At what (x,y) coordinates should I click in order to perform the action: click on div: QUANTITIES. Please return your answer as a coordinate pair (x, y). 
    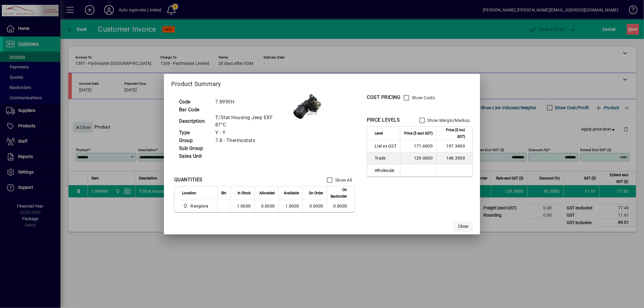
    Looking at the image, I should click on (188, 180).